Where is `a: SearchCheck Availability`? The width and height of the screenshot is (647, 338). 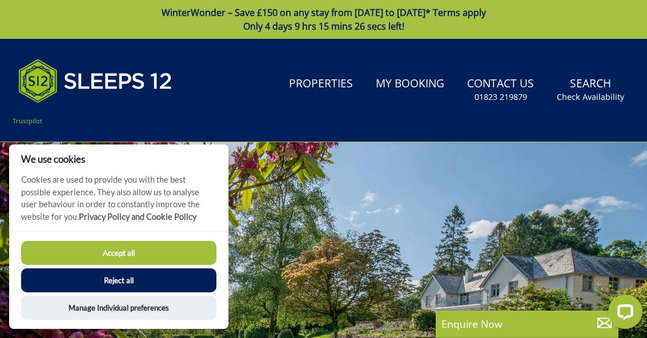 a: SearchCheck Availability is located at coordinates (590, 90).